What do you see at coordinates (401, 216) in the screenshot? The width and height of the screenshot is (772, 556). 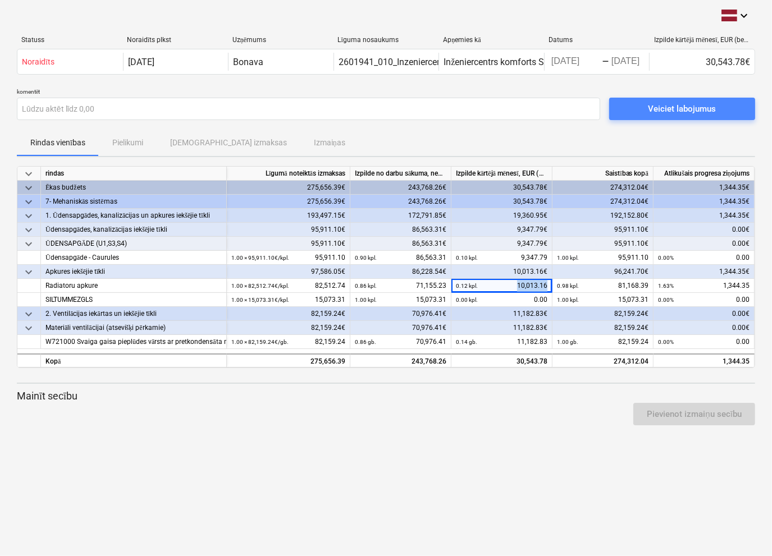 I see `div: 172,791.85€` at bounding box center [401, 216].